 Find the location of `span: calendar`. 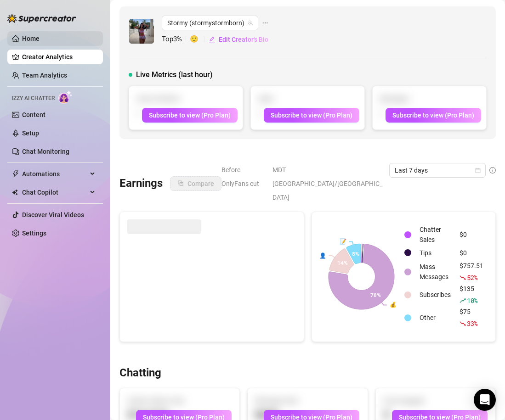

span: calendar is located at coordinates (478, 170).